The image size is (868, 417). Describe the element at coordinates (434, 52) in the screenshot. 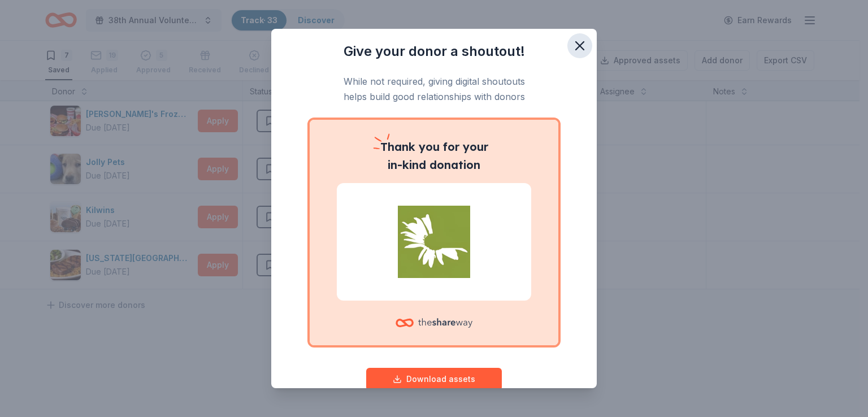

I see `h3: Give your donor a shoutout!` at that location.